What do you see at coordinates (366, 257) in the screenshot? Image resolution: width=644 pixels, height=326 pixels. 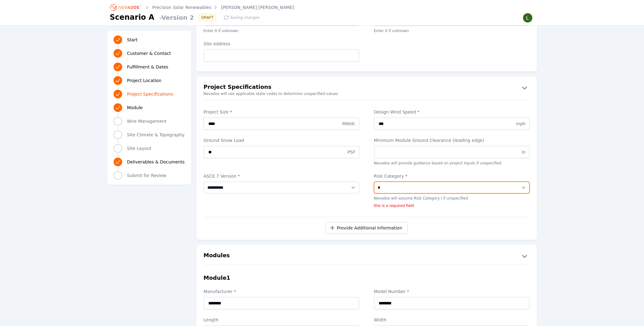 I see `button: Modules` at bounding box center [366, 257].